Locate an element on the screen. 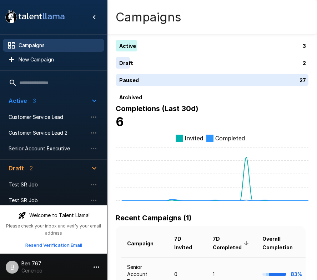 This screenshot has width=317, height=280. b: 83% is located at coordinates (297, 274).